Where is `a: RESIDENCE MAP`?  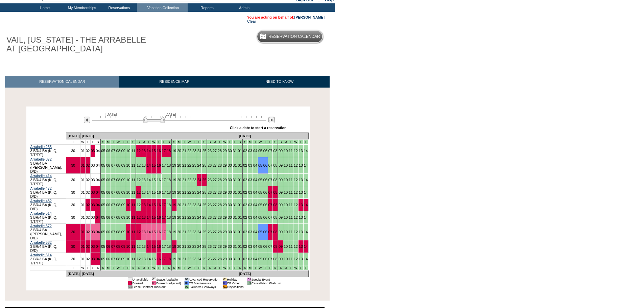 a: RESIDENCE MAP is located at coordinates (174, 81).